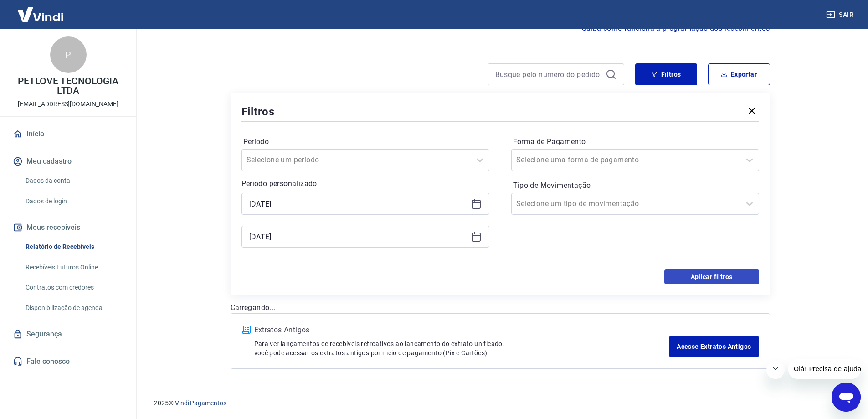  What do you see at coordinates (840, 15) in the screenshot?
I see `button: Sair` at bounding box center [840, 15].